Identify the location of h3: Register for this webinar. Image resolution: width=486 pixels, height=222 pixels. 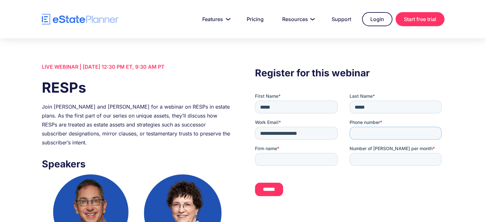
(349, 73).